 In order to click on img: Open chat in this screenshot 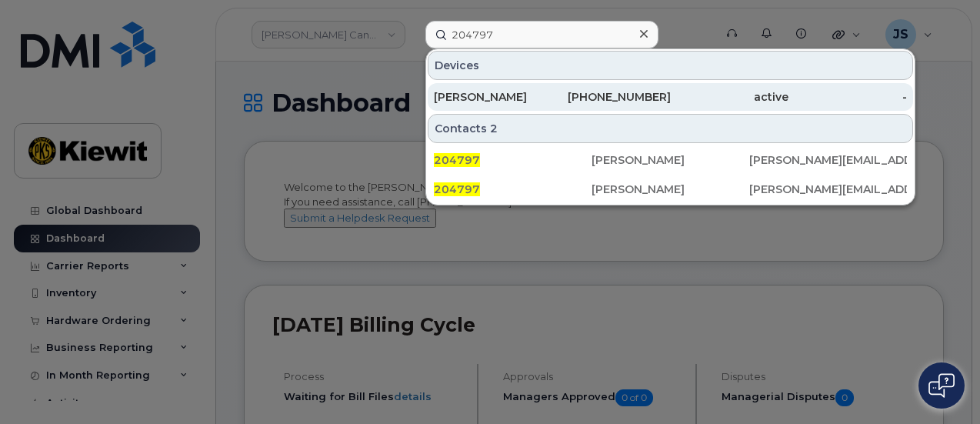, I will do `click(942, 386)`.